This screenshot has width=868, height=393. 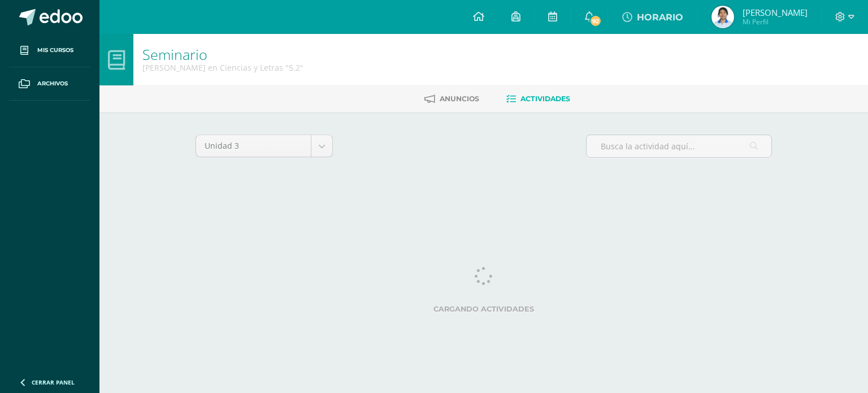 I want to click on a: Mis cursos, so click(x=50, y=50).